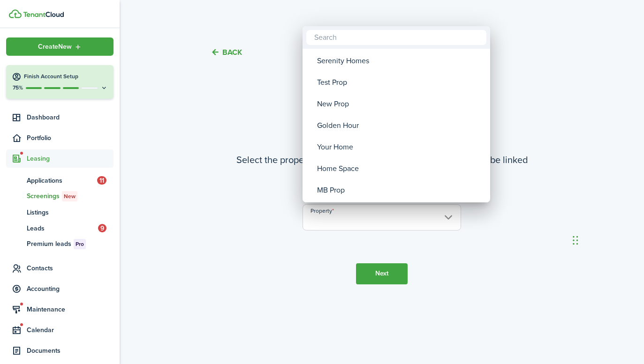  Describe the element at coordinates (400, 126) in the screenshot. I see `div: Golden Hour` at that location.